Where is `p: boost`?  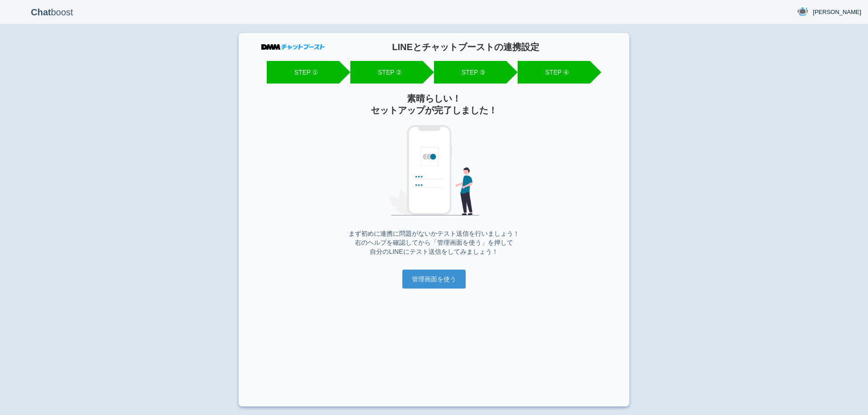 p: boost is located at coordinates (52, 12).